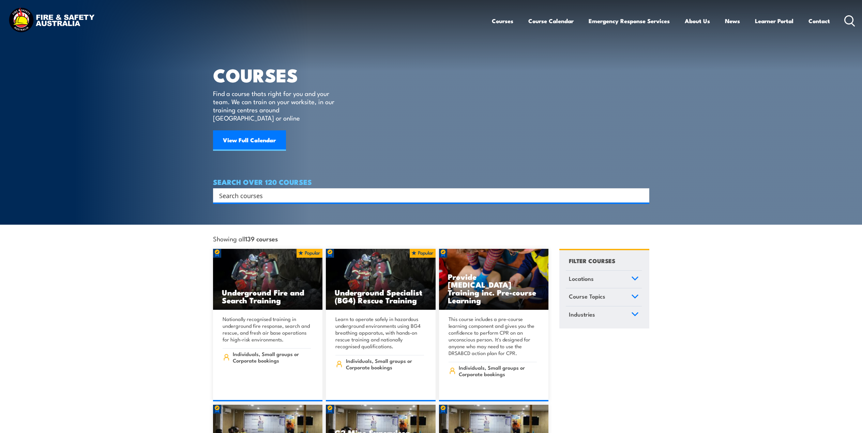  What do you see at coordinates (603, 297) in the screenshot?
I see `a: Course Topics` at bounding box center [603, 297].